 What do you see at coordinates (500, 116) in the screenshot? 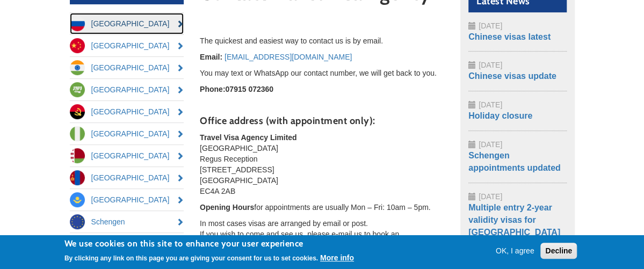
I see `a: Holiday closure` at bounding box center [500, 116].